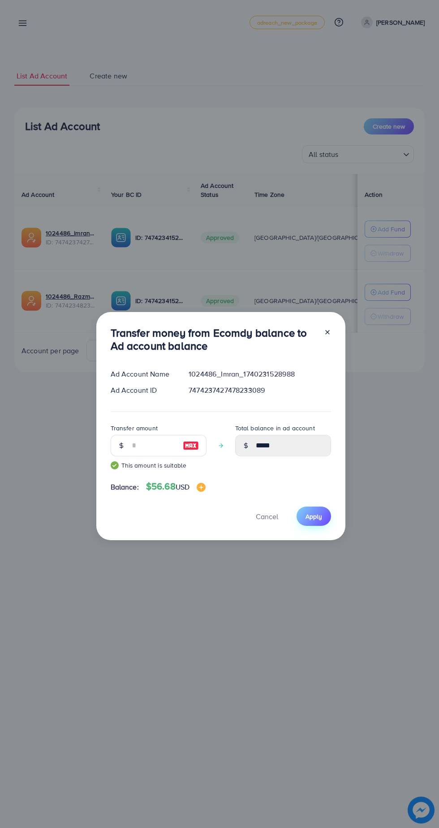 Image resolution: width=439 pixels, height=828 pixels. I want to click on button: Apply, so click(314, 516).